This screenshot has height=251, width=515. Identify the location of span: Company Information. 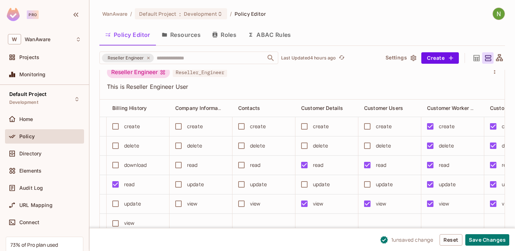
(201, 108).